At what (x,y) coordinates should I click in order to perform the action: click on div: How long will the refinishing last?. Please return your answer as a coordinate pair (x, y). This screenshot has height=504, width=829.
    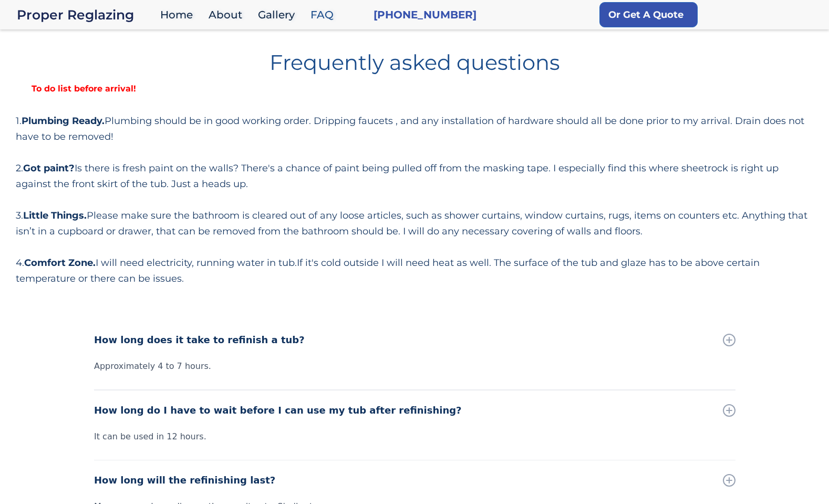
    Looking at the image, I should click on (184, 480).